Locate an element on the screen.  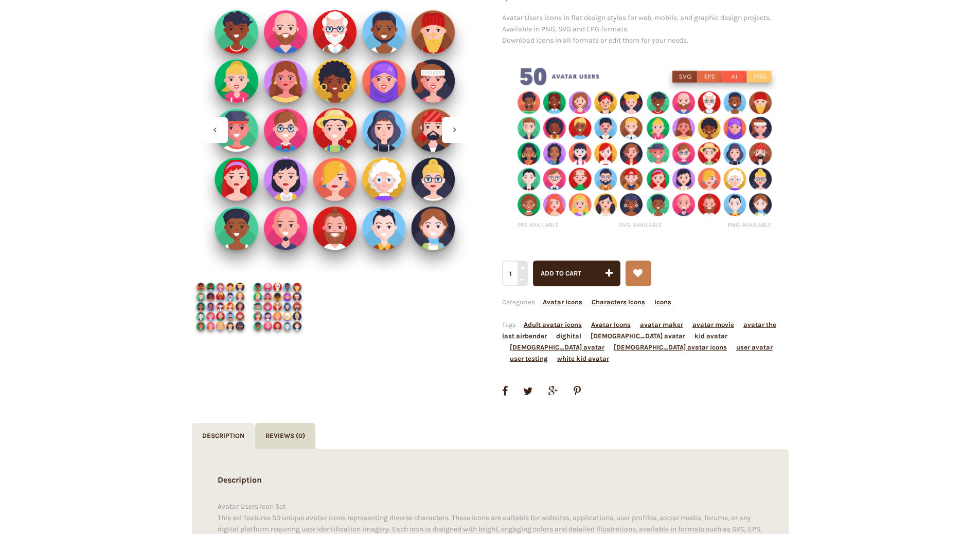
img: AvatarUsers Icons Cover is located at coordinates (277, 306).